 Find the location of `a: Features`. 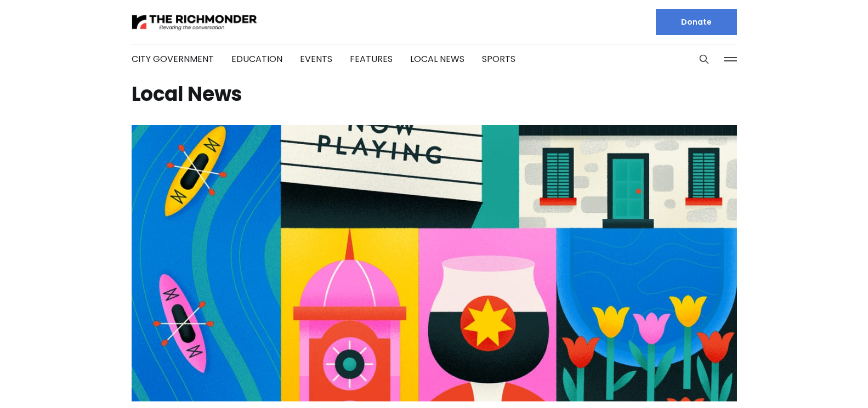

a: Features is located at coordinates (371, 59).